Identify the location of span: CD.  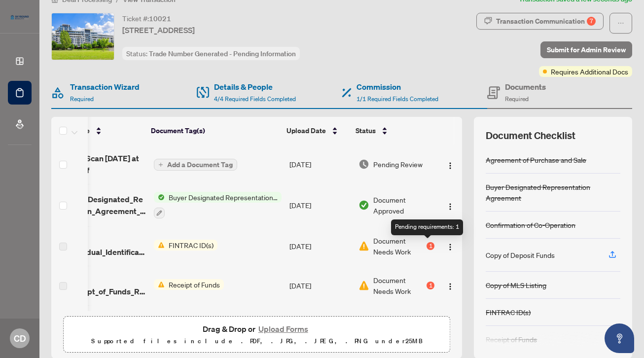
(20, 338).